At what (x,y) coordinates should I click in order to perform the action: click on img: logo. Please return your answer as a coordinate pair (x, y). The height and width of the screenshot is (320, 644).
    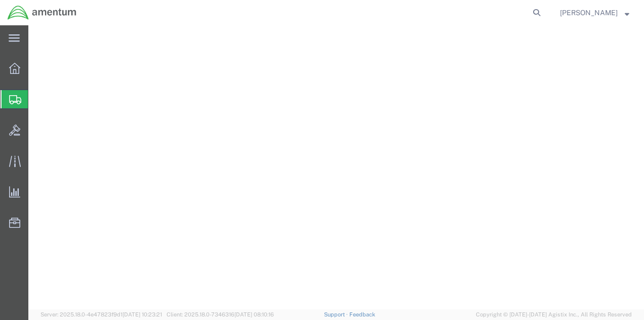
    Looking at the image, I should click on (42, 13).